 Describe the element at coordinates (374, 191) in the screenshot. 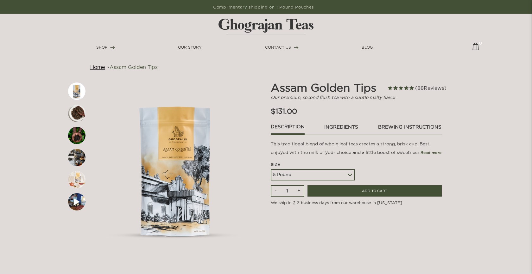

I see `input: ADD TO CART` at that location.